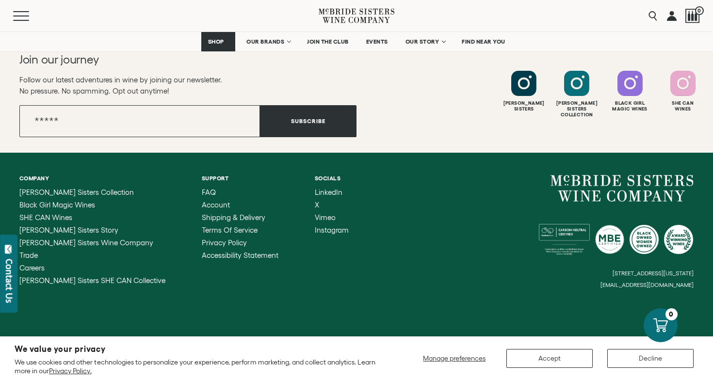 The image size is (713, 380). I want to click on span: Privacy Policy, so click(224, 242).